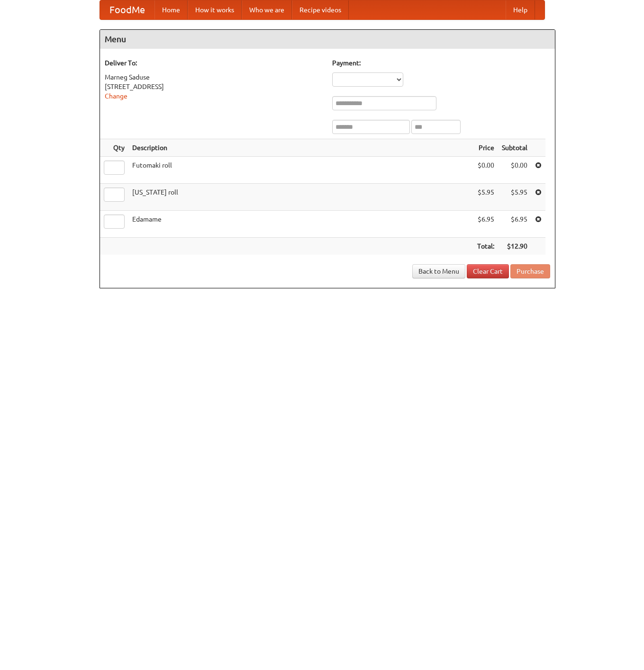  What do you see at coordinates (320, 10) in the screenshot?
I see `a: Recipe videos` at bounding box center [320, 10].